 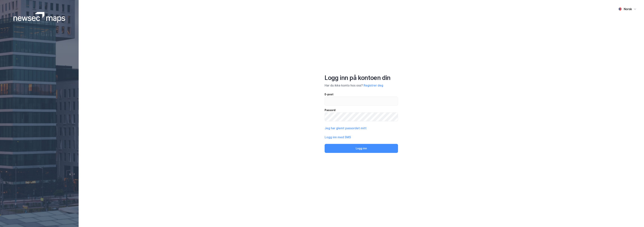 What do you see at coordinates (373, 85) in the screenshot?
I see `button: Registrer deg` at bounding box center [373, 85].